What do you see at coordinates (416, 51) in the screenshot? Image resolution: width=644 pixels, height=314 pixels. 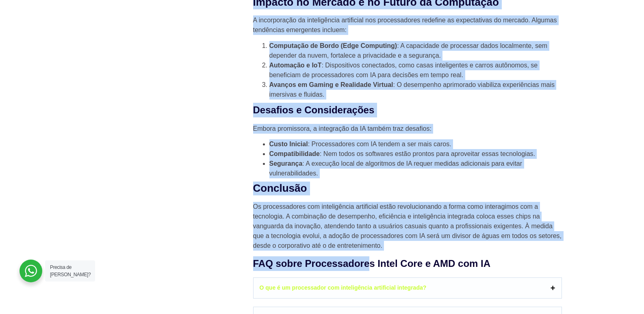 I see `li: : A capacidade de processar dados localmente, sem depender da nuvem, fortalece a privacidade e a ...` at bounding box center [416, 51].